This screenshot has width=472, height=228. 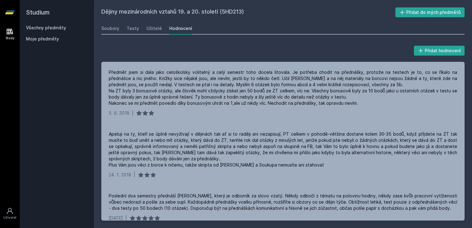 What do you see at coordinates (133, 28) in the screenshot?
I see `div: Testy` at bounding box center [133, 28].